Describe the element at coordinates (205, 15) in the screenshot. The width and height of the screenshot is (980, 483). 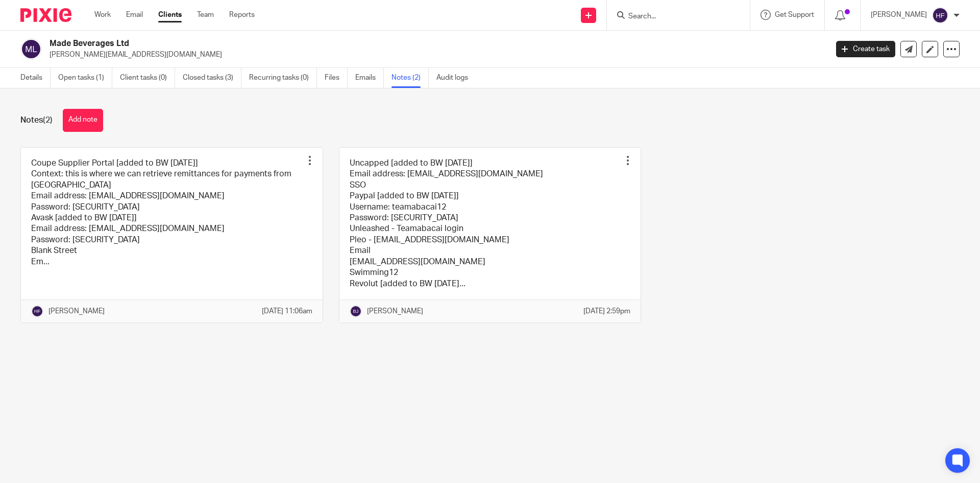
I see `a: Team` at that location.